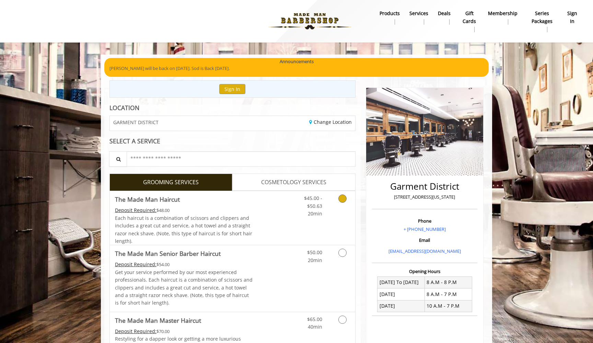 Image resolution: width=593 pixels, height=343 pixels. Describe the element at coordinates (331, 122) in the screenshot. I see `a: Change Location` at that location.